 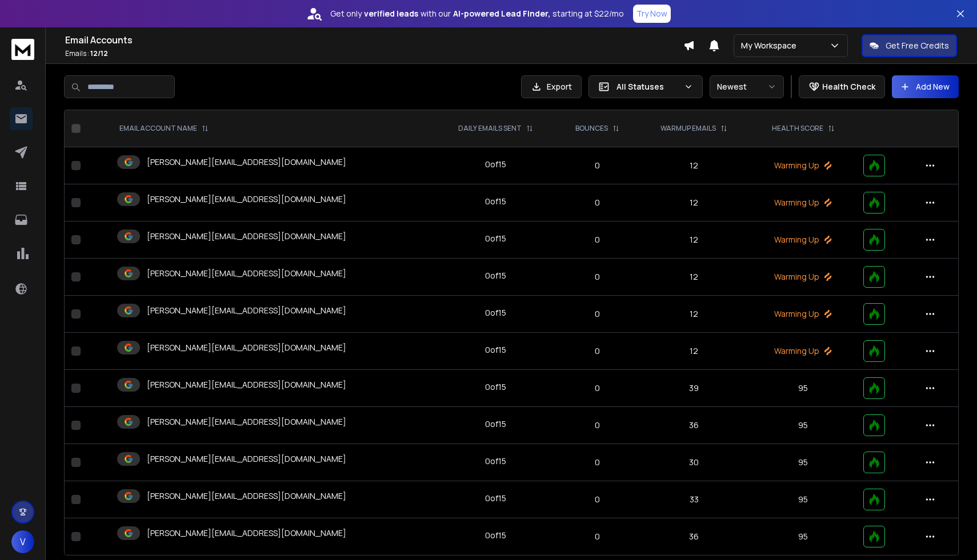 What do you see at coordinates (688, 128) in the screenshot?
I see `p: WARMUP EMAILS` at bounding box center [688, 128].